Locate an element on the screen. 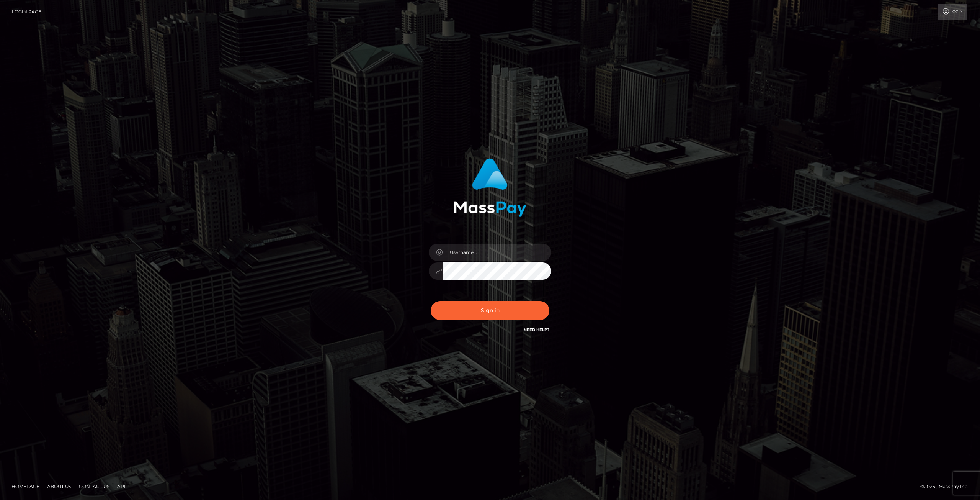 This screenshot has width=980, height=500. a: About Us is located at coordinates (59, 486).